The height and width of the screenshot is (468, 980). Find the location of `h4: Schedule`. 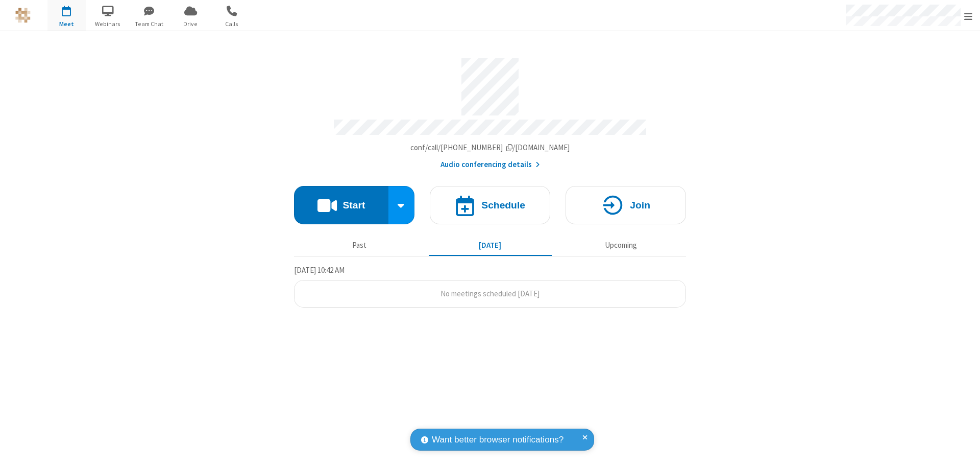

h4: Schedule is located at coordinates (504, 205).